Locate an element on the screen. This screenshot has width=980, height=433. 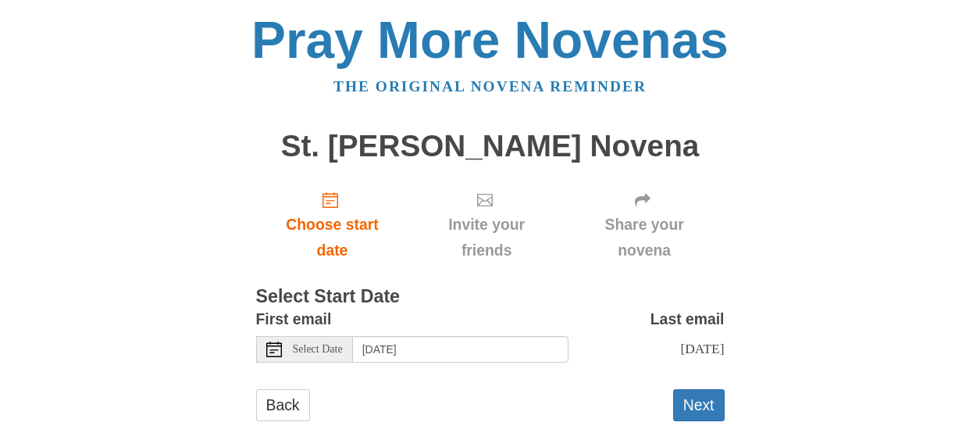
a: The original novena reminder is located at coordinates (490, 86).